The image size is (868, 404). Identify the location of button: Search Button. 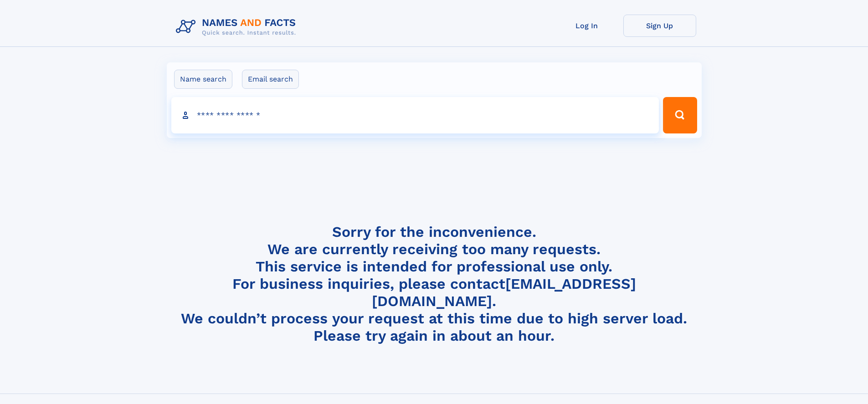
(680, 115).